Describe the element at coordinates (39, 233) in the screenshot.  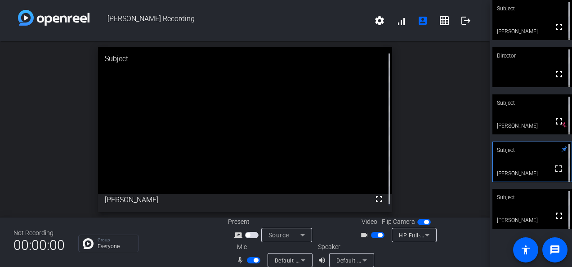
I see `div: Not Recording` at that location.